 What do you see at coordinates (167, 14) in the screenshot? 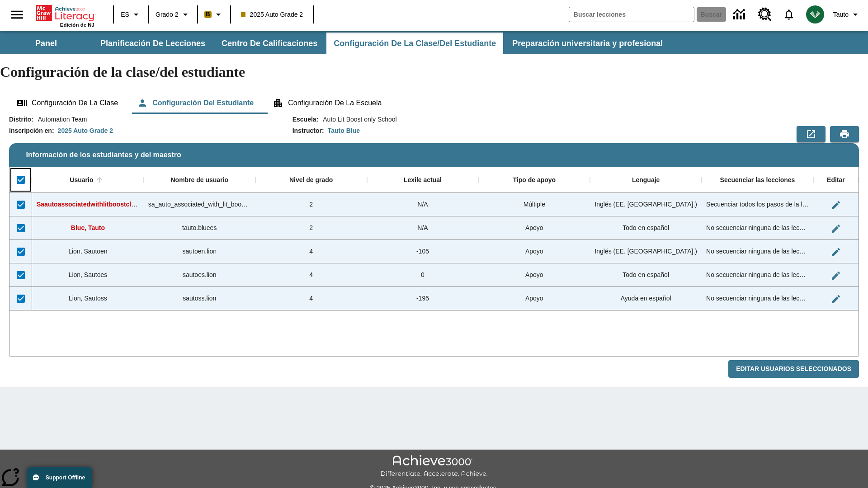
I see `span: Grado 2` at bounding box center [167, 14].